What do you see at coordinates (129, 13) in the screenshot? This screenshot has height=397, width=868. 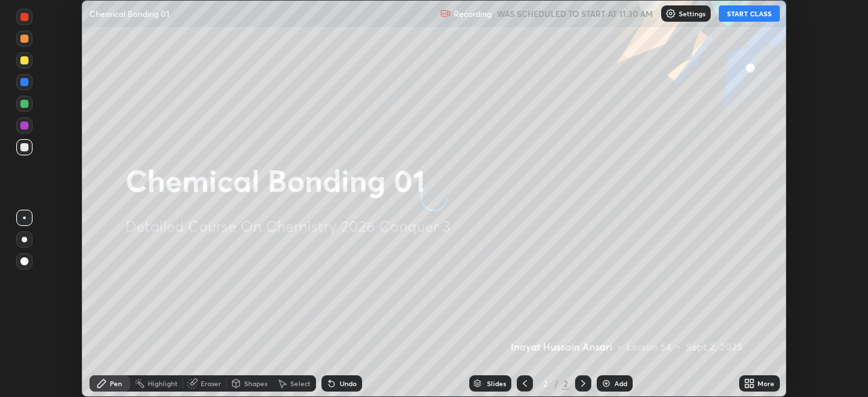 I see `p: Chemical Bonding 01` at bounding box center [129, 13].